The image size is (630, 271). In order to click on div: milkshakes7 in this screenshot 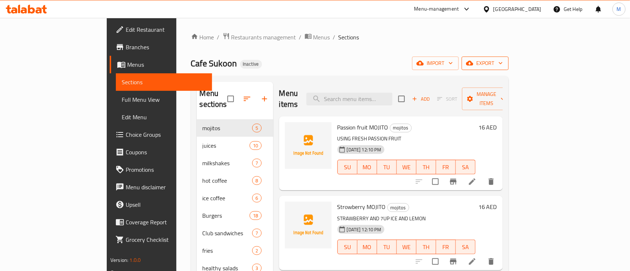, I will do `click(235, 163)`.